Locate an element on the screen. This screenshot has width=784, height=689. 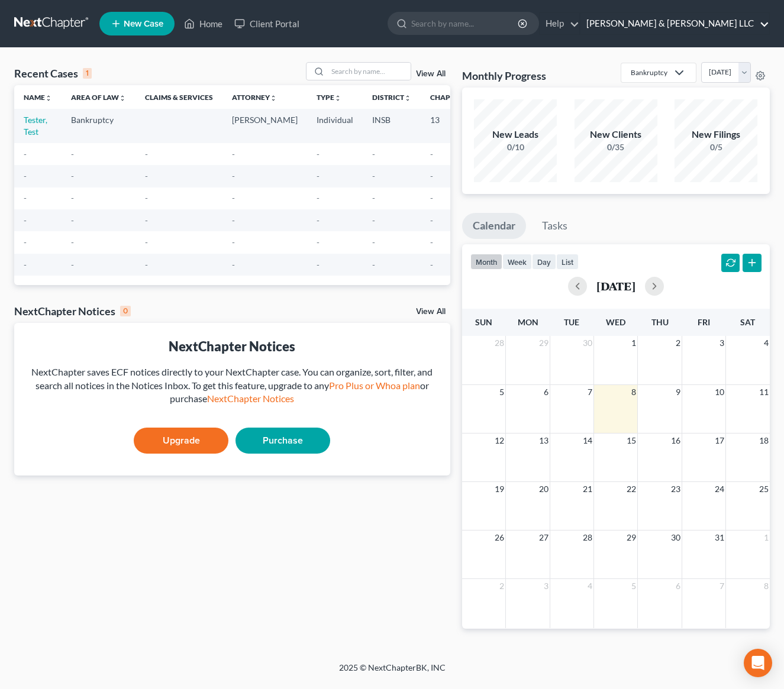
div: Recent Cases is located at coordinates (53, 73).